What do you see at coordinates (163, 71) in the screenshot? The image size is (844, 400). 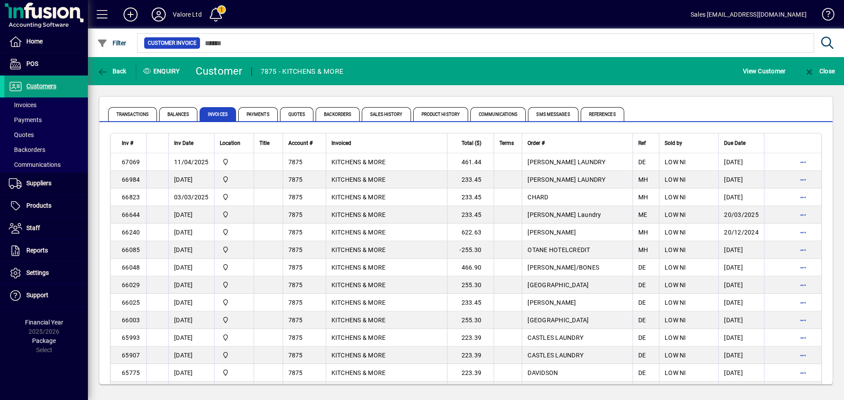 I see `div: Enquiry` at bounding box center [163, 71].